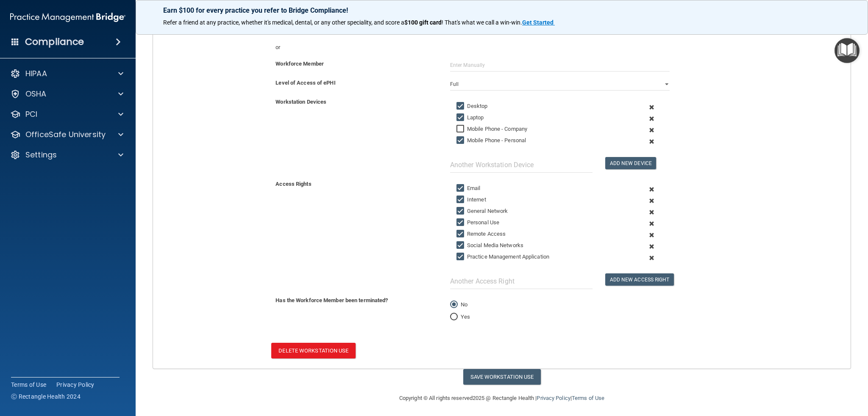  Describe the element at coordinates (470, 117) in the screenshot. I see `label: Laptop` at that location.